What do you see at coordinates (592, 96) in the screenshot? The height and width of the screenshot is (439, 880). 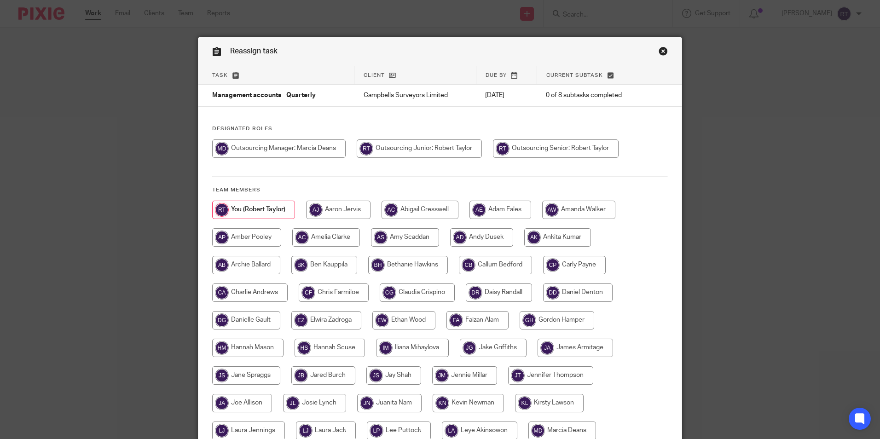 I see `td: 0 of 8 subtasks completed` at bounding box center [592, 96].